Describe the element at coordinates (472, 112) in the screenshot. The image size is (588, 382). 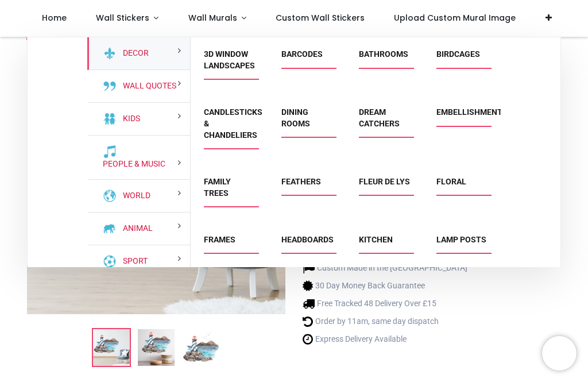
I see `a: Embellishments` at that location.